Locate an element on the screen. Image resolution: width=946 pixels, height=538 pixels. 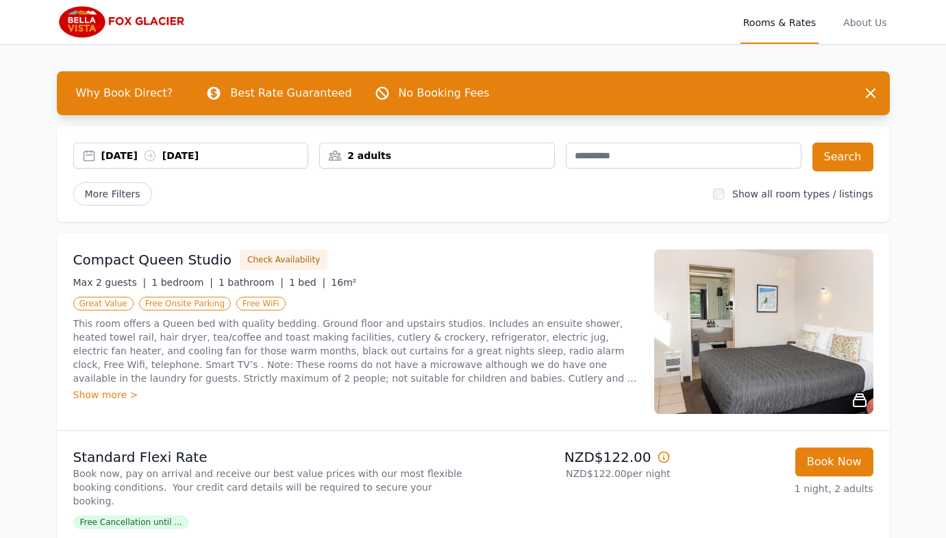
span: Free WiFi is located at coordinates (261, 303).